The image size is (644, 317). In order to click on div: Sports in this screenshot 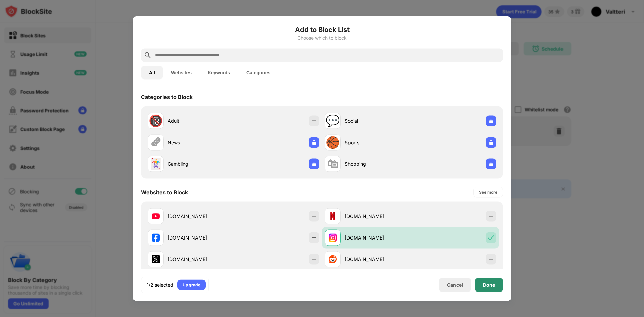, I will do `click(378, 142)`.